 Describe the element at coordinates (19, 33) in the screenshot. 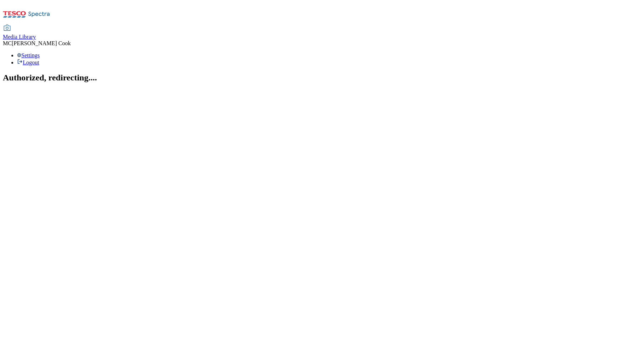

I see `a: Media Library` at that location.